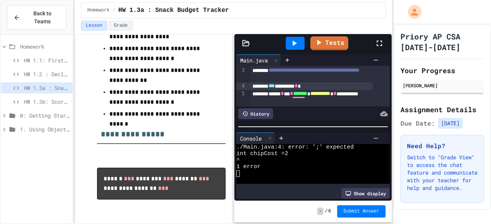  I want to click on button: Lesson, so click(94, 26).